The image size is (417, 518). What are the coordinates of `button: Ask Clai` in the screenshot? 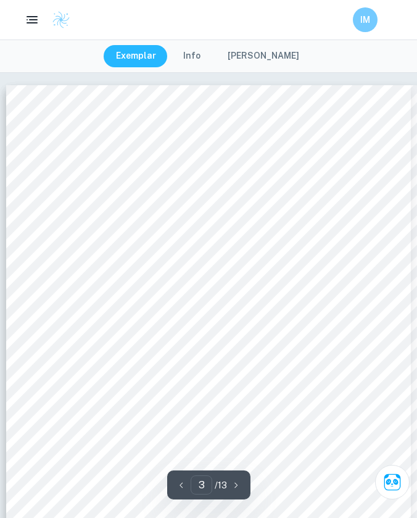 It's located at (393, 482).